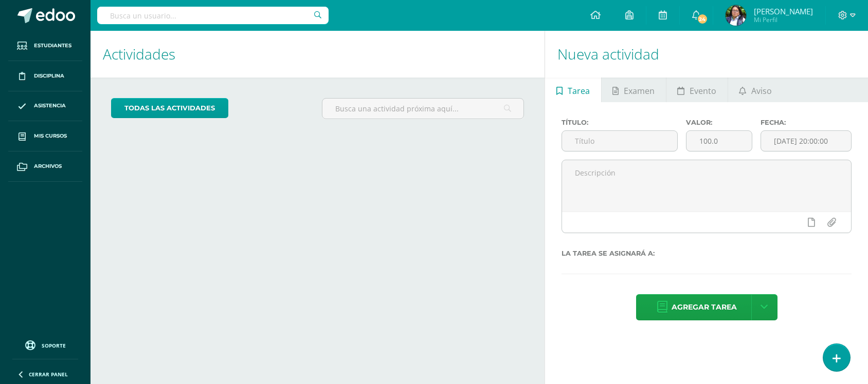 The width and height of the screenshot is (868, 384). Describe the element at coordinates (45, 76) in the screenshot. I see `a: Disciplina` at that location.